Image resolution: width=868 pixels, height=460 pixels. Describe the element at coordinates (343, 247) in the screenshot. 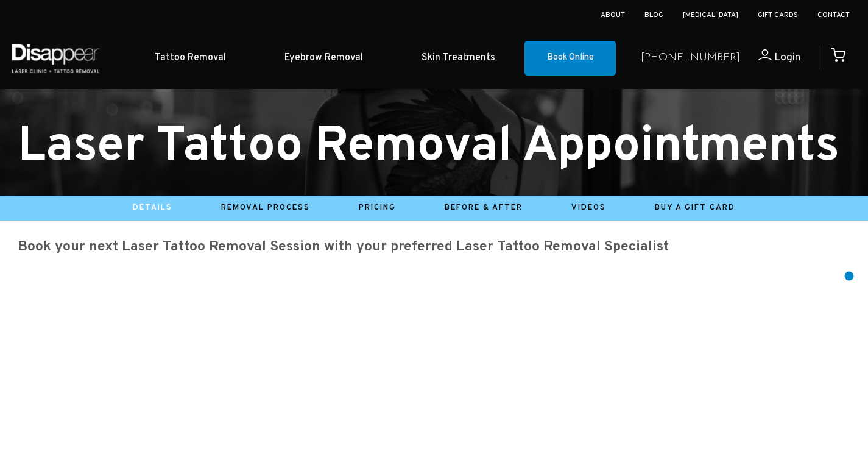

I see `strong: Book your next Laser Tattoo Removal Session with your preferred Laser Tattoo Removal Specialist` at that location.